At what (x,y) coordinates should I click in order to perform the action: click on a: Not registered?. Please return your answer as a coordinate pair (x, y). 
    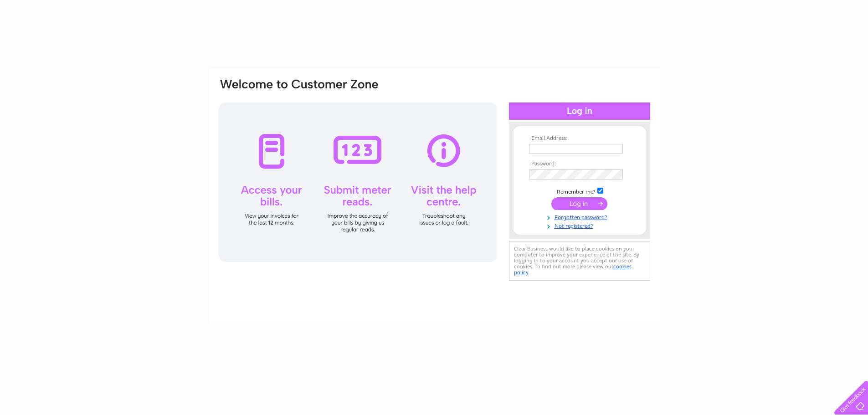
    Looking at the image, I should click on (580, 225).